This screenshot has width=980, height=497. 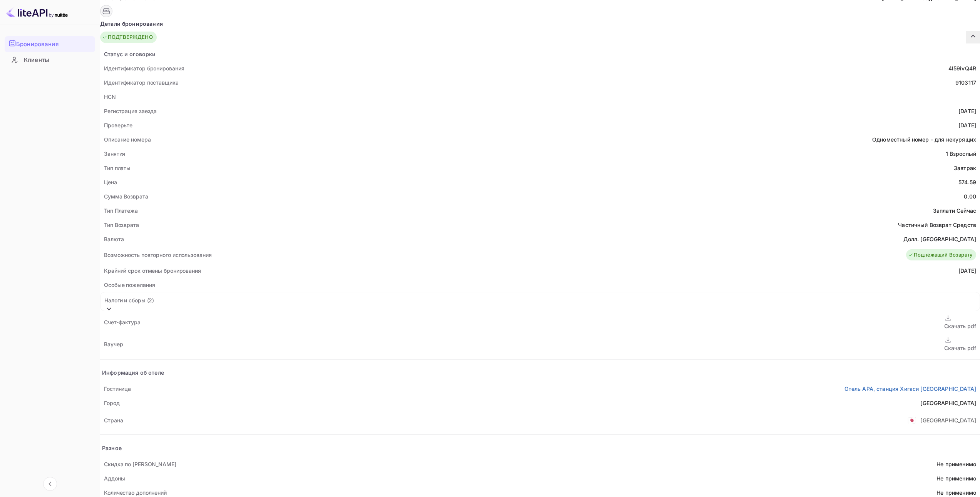 I want to click on ya-tr-span: Детали бронирования, so click(x=131, y=24).